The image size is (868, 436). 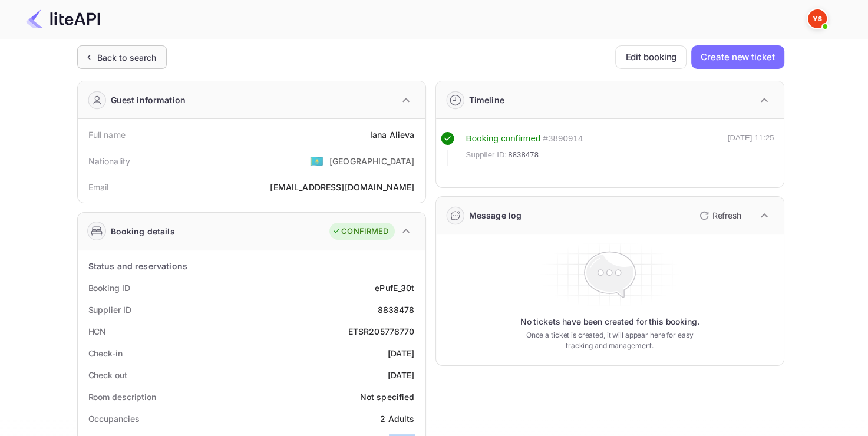 What do you see at coordinates (109, 161) in the screenshot?
I see `div: Nationality` at bounding box center [109, 161].